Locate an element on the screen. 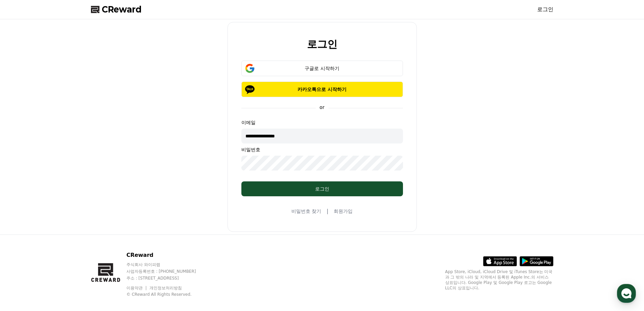  a: 이용약관 is located at coordinates (137, 288).